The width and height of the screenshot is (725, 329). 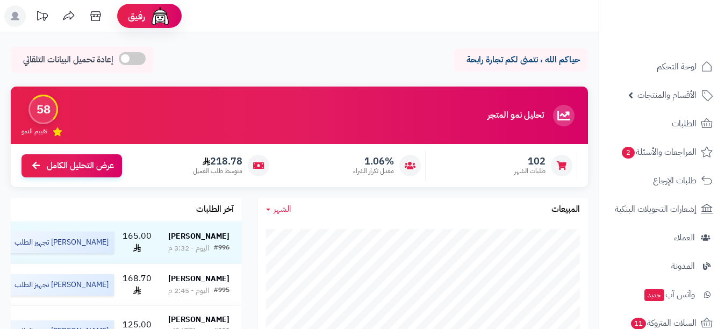 What do you see at coordinates (282, 209) in the screenshot?
I see `span: الشهر` at bounding box center [282, 209].